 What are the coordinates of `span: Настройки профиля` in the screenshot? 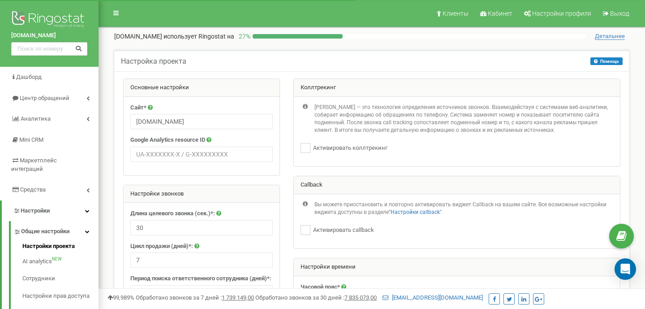 It's located at (562, 13).